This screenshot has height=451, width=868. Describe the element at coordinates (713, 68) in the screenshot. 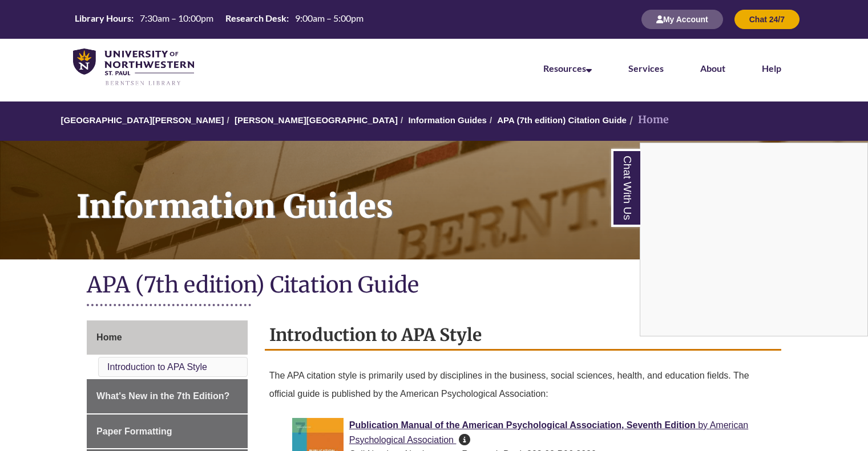

I see `a: About` at that location.